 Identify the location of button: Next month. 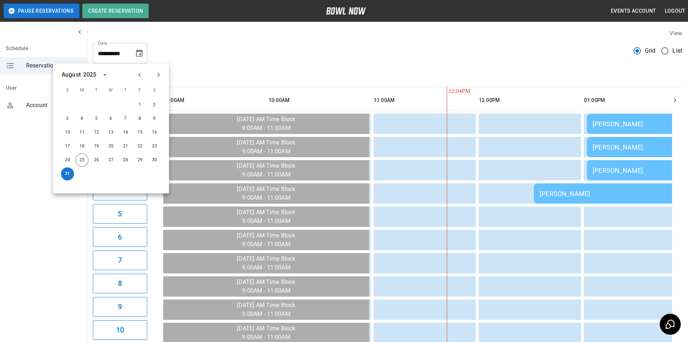
(158, 75).